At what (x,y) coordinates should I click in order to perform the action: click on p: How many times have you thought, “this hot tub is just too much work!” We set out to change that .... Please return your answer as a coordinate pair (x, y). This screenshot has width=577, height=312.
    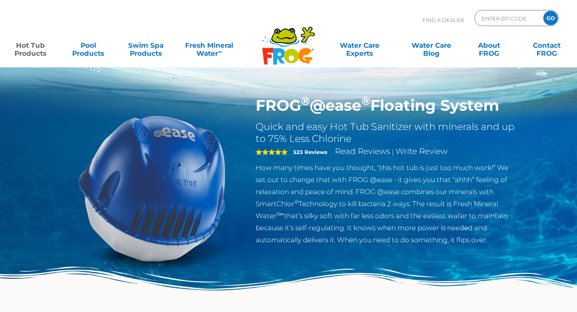
    Looking at the image, I should click on (386, 204).